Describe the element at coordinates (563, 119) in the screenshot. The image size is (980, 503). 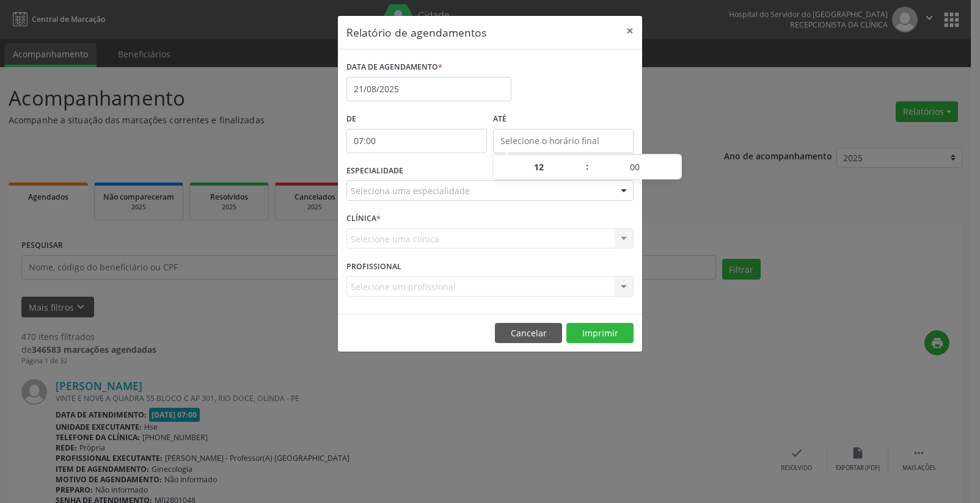
I see `label: ATÉ` at that location.